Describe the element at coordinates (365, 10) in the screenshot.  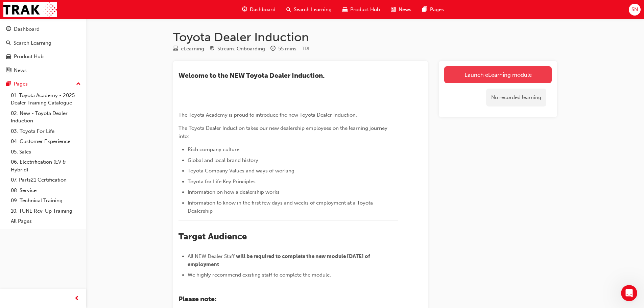
I see `span: Product Hub` at that location.